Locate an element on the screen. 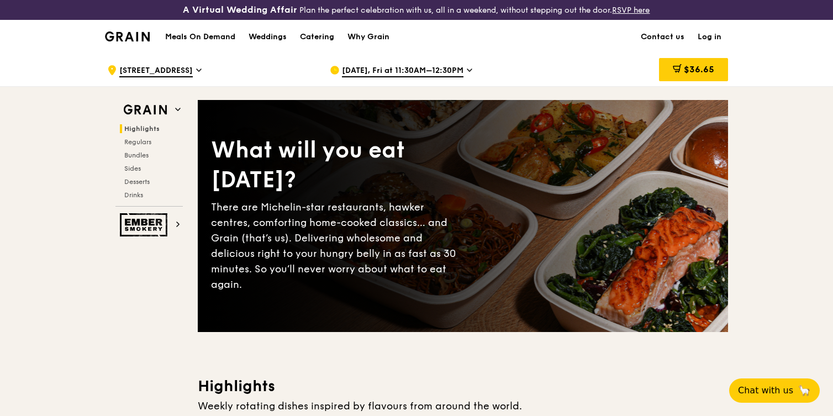  span: Highlights is located at coordinates (142, 129).